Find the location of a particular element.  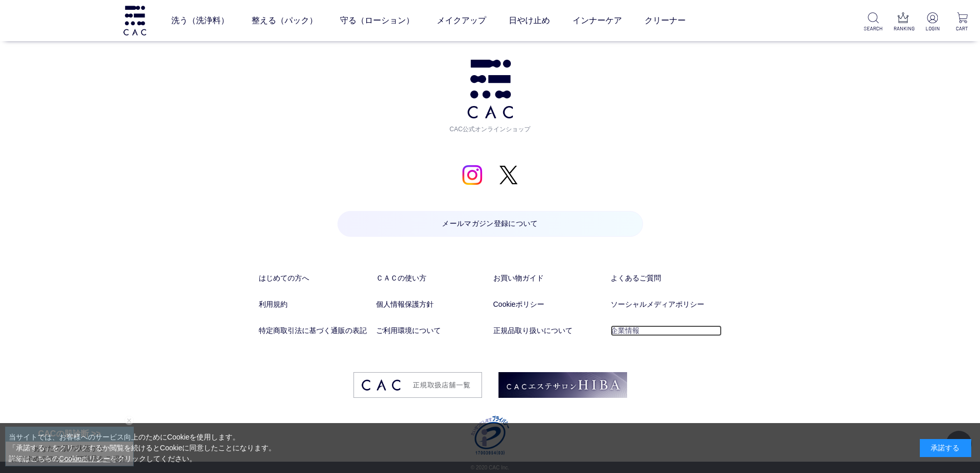

img: footer_image03.png is located at coordinates (418, 385).